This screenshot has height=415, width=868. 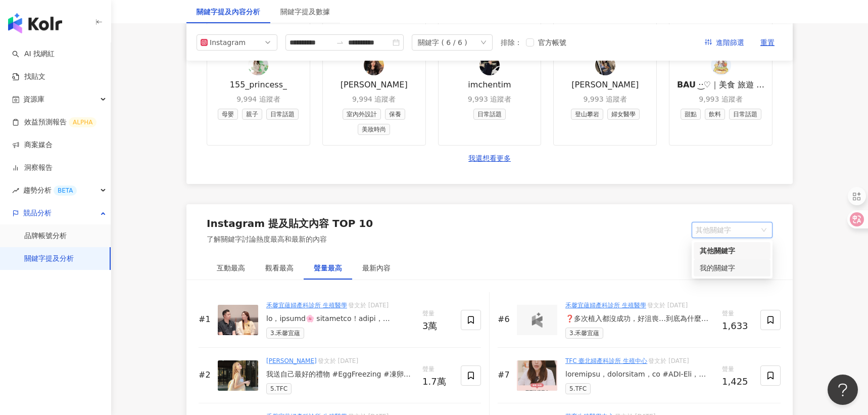 I want to click on div: 關鍵字 ( 6 / 6 ), so click(x=443, y=42).